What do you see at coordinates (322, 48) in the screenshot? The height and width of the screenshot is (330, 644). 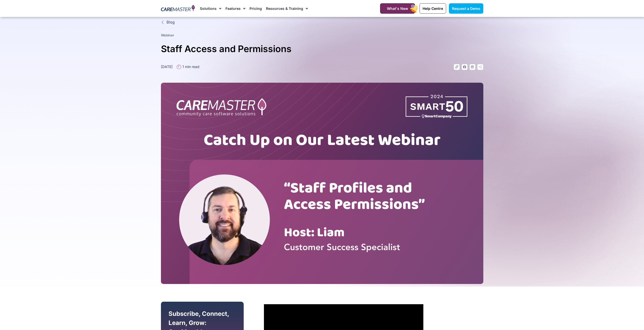 I see `h1: Staff Access and Permissions` at bounding box center [322, 48].